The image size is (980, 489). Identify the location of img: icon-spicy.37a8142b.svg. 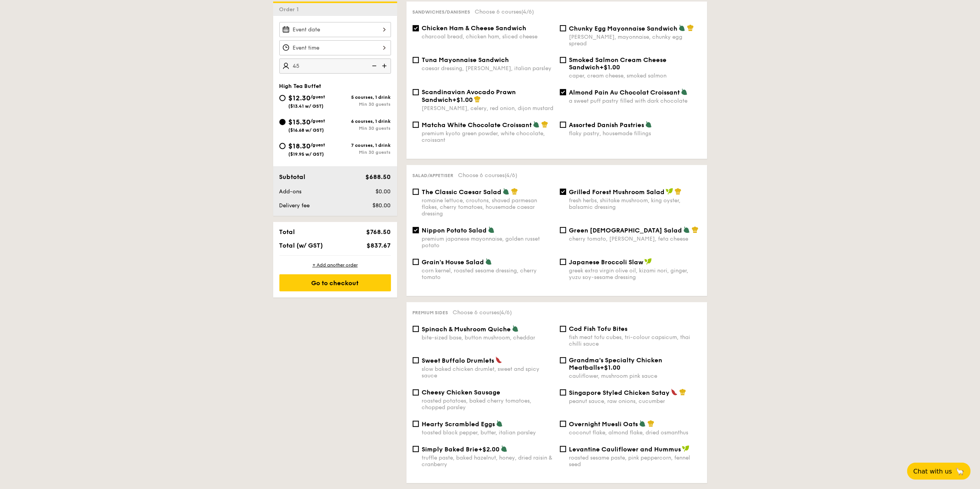
(498, 360).